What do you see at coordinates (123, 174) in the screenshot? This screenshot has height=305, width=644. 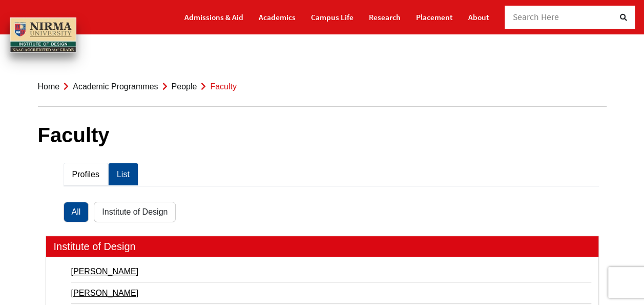 I see `a: List` at bounding box center [123, 174].